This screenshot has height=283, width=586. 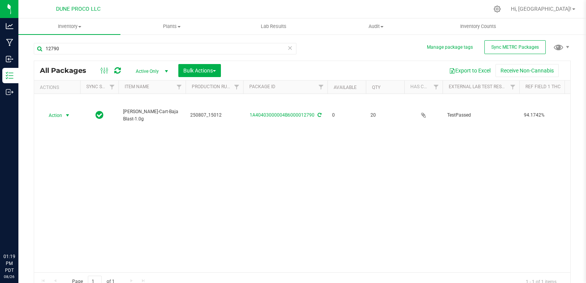 What do you see at coordinates (515, 47) in the screenshot?
I see `span: Sync METRC Packages` at bounding box center [515, 47].